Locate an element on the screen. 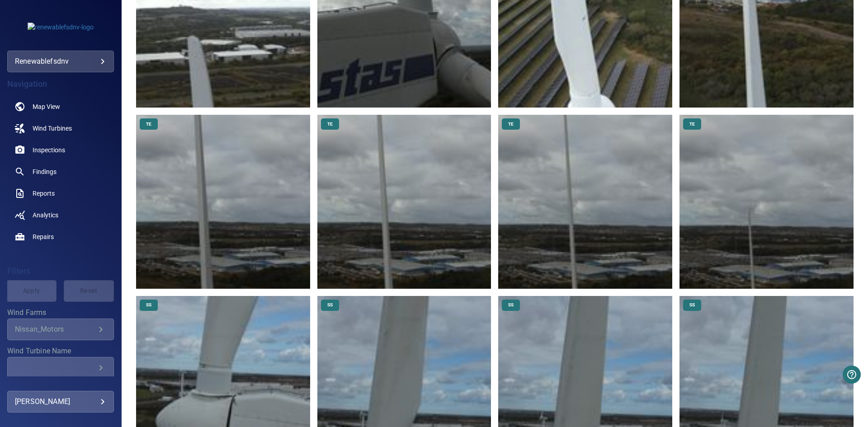 The image size is (868, 427). span: Analytics is located at coordinates (45, 215).